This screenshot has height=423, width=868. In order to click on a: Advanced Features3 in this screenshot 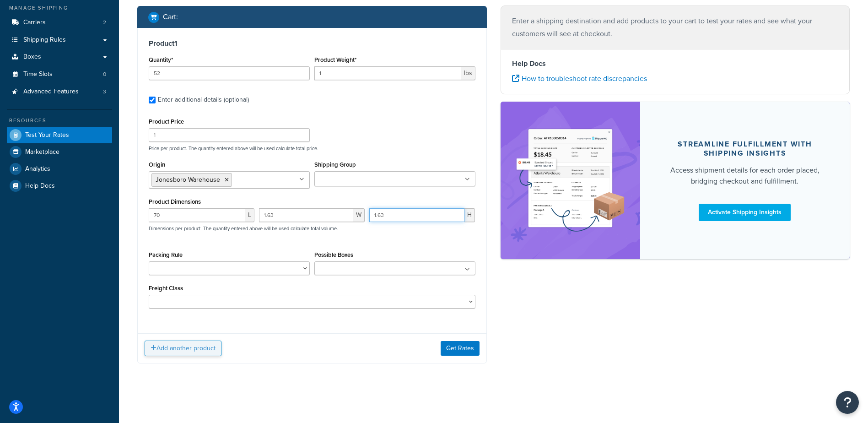, I will do `click(59, 92)`.